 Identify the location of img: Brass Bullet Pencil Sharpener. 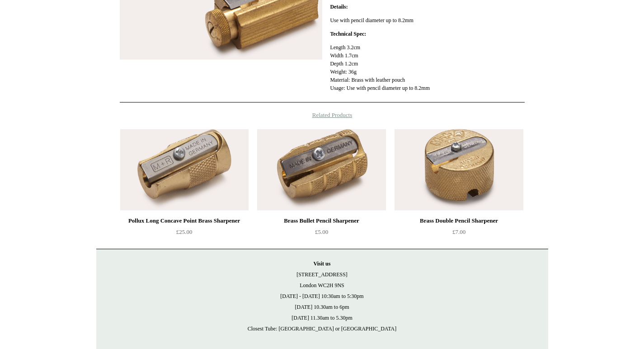
(322, 170).